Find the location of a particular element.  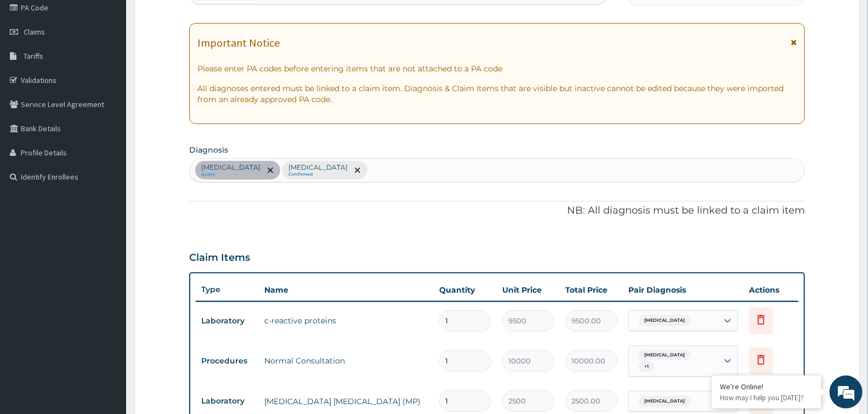

th: Unit Price is located at coordinates (528, 290).